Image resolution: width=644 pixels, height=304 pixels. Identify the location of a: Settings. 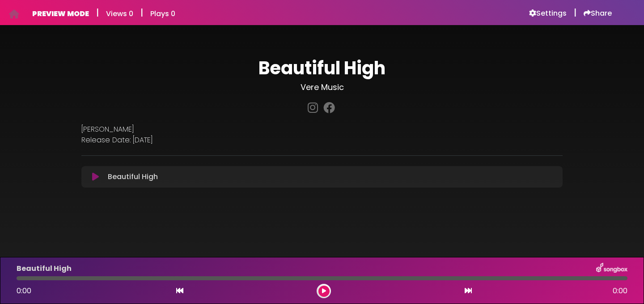
(548, 14).